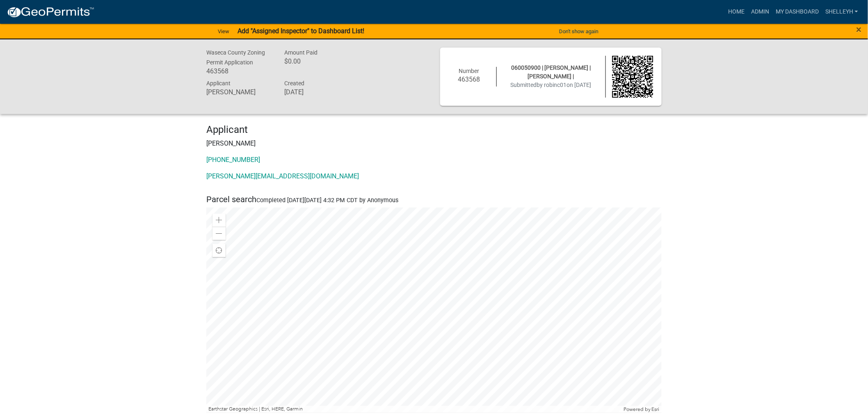 This screenshot has width=868, height=415. Describe the element at coordinates (434, 199) in the screenshot. I see `h5: Parcel search` at that location.